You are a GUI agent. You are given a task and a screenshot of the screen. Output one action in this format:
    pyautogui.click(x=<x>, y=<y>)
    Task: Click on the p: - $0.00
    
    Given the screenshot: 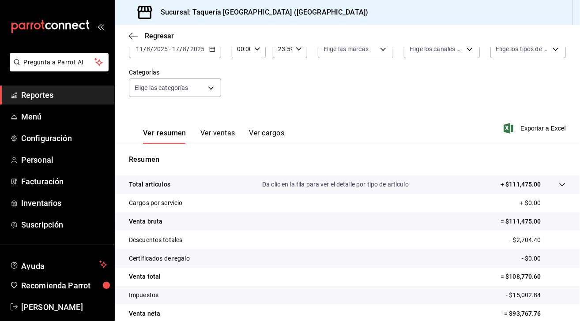 What is the action you would take?
    pyautogui.click(x=544, y=259)
    